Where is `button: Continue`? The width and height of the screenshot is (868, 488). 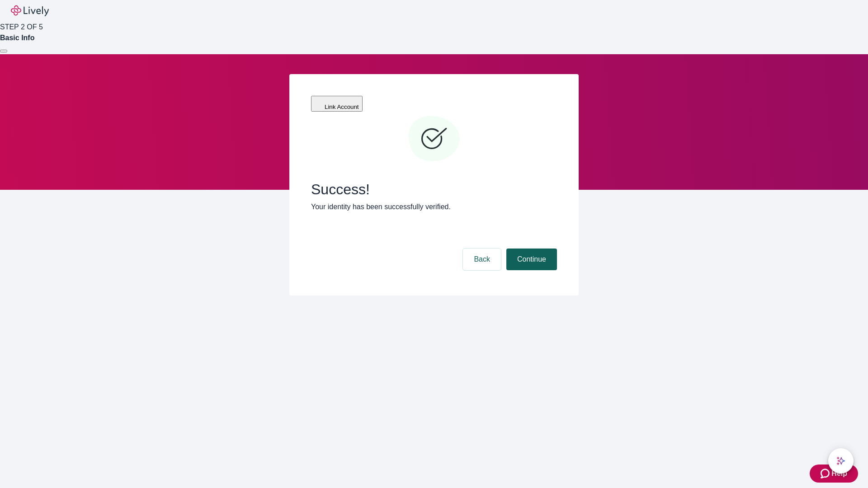
button: Continue is located at coordinates (531, 260).